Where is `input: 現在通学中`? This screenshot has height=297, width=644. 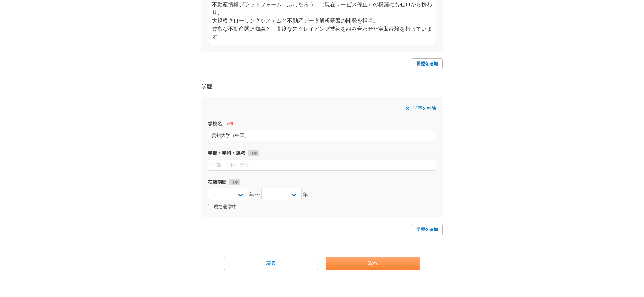 input: 現在通学中 is located at coordinates (210, 206).